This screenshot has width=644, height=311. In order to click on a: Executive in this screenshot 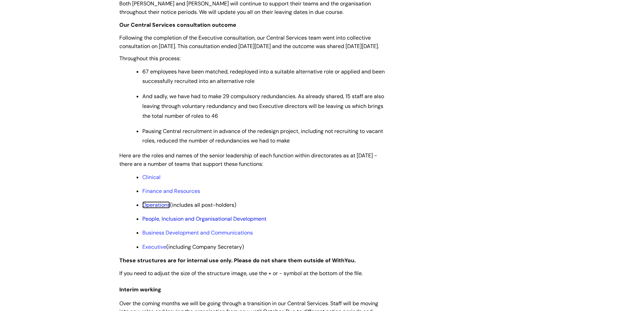, I will do `click(154, 247)`.